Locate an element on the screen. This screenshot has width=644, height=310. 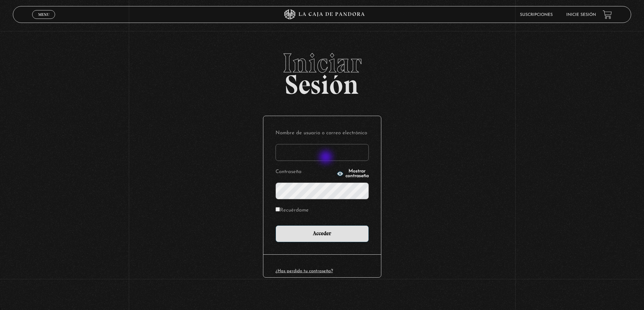
span: Cerrar is located at coordinates (44, 21).